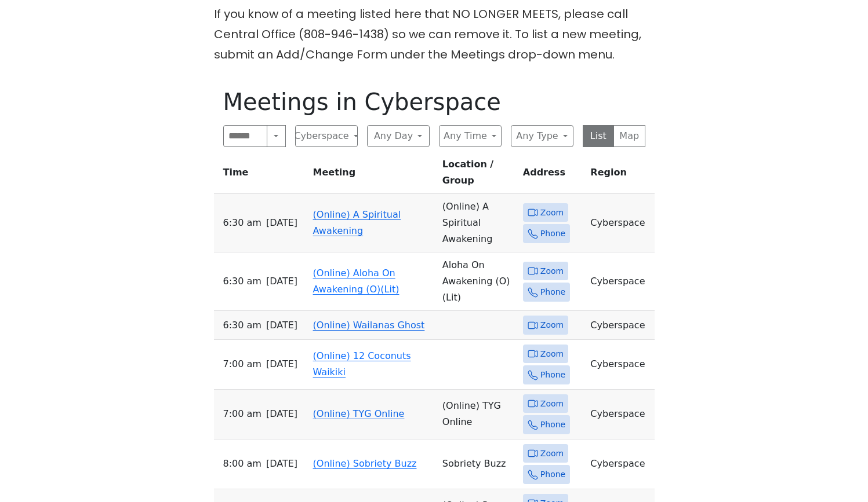 This screenshot has width=868, height=502. I want to click on button: Any Type, so click(542, 136).